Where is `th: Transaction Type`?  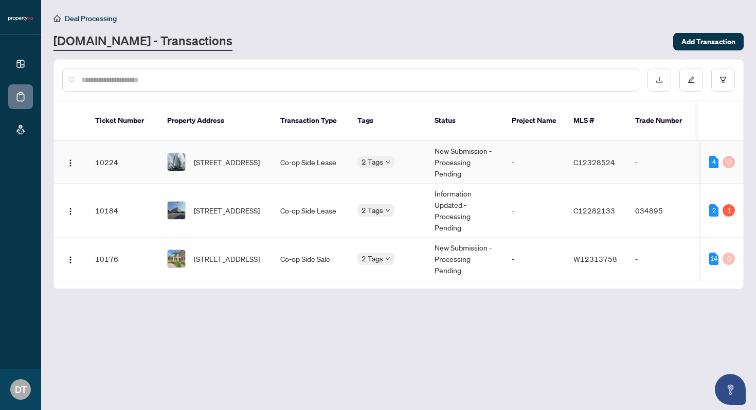 th: Transaction Type is located at coordinates (311, 121).